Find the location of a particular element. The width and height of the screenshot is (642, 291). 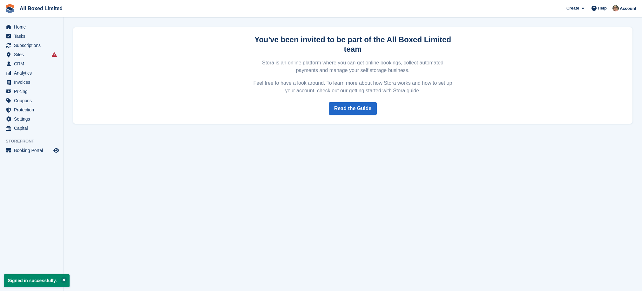

span: Sites is located at coordinates (33, 55).